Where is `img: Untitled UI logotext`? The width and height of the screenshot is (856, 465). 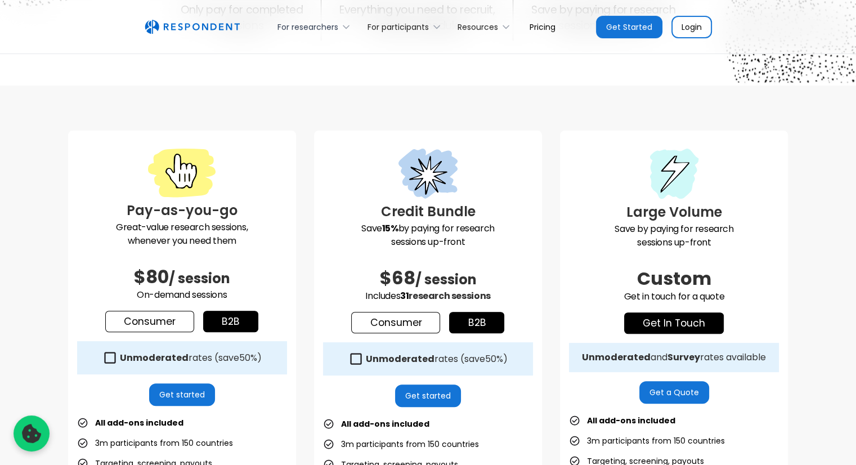 img: Untitled UI logotext is located at coordinates (192, 27).